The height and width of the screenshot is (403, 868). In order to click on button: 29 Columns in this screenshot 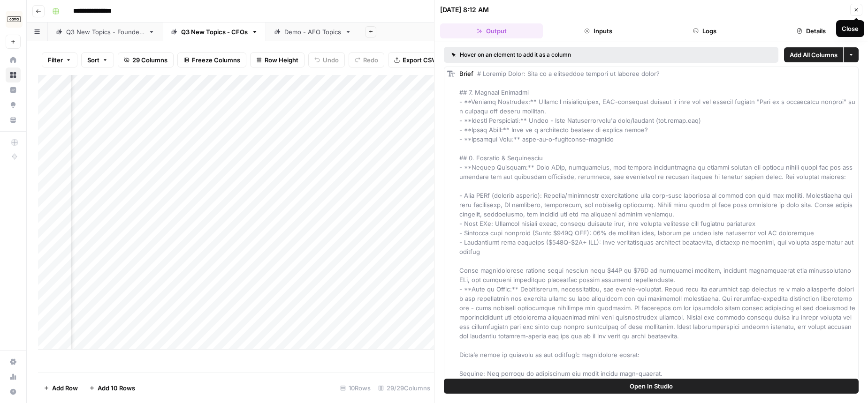, I will do `click(146, 60)`.